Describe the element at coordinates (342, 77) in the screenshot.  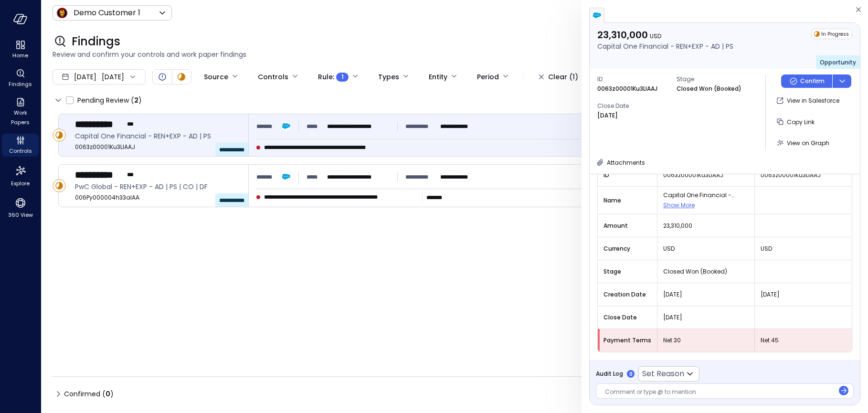
I see `span: 1` at that location.